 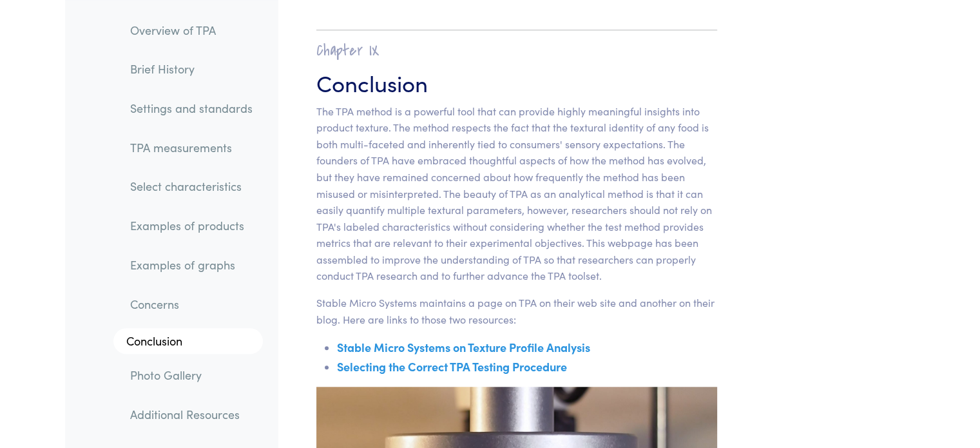 I want to click on a: Conclusion, so click(x=188, y=341).